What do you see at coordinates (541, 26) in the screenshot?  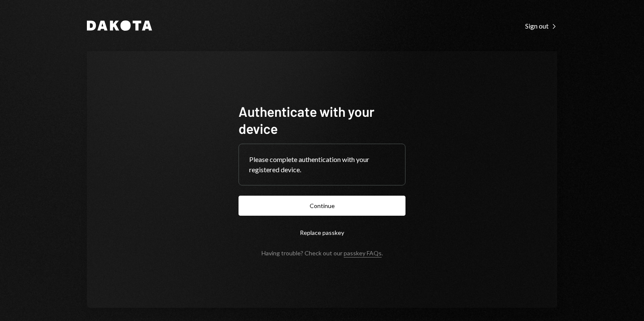 I see `div: Sign out` at bounding box center [541, 26].